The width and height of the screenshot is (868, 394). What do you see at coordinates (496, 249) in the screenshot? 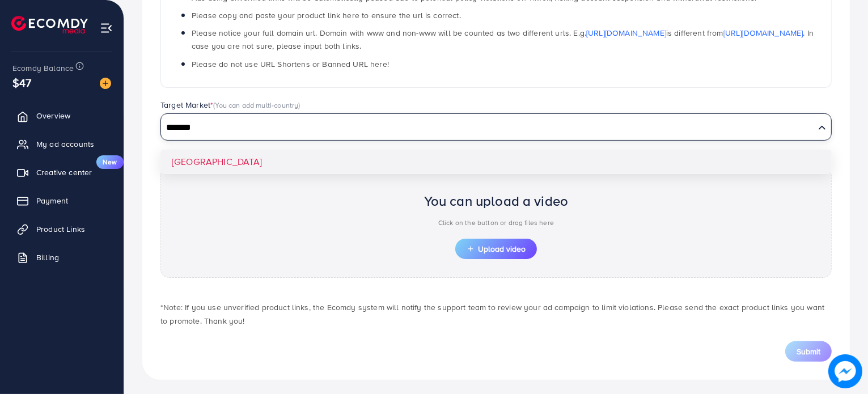
I see `button: Upload video` at bounding box center [496, 249].